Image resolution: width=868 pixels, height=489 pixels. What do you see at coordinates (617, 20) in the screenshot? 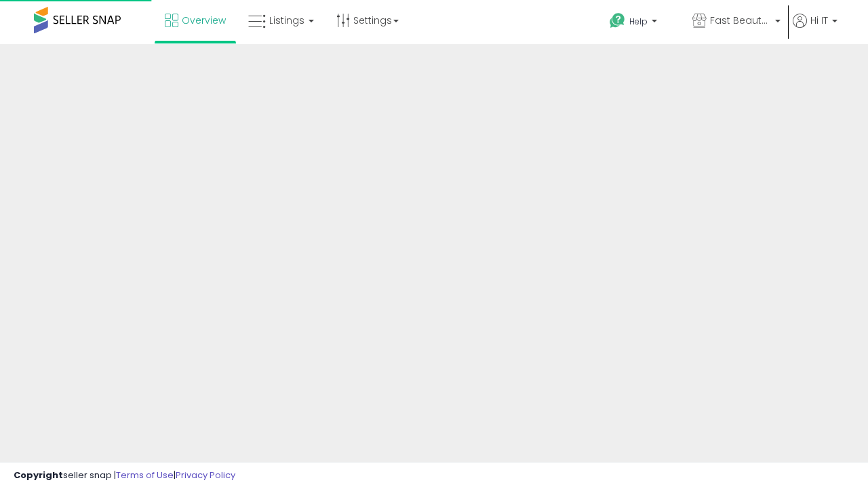
I see `i: Get Help` at bounding box center [617, 20].